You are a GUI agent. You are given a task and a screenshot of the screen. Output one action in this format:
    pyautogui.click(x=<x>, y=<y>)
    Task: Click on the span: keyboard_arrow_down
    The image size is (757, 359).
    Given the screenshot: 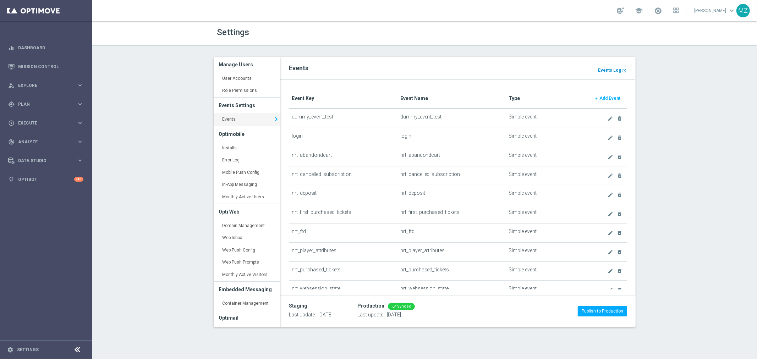 What is the action you would take?
    pyautogui.click(x=732, y=11)
    